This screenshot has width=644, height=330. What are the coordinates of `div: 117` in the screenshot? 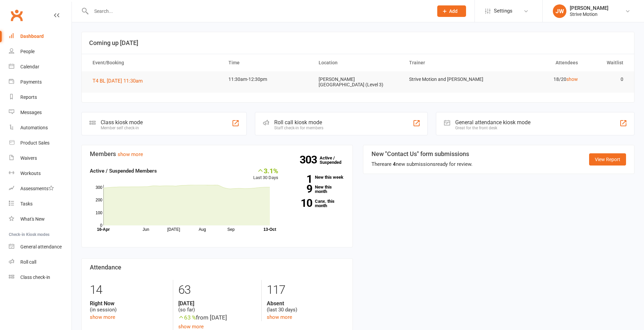 It's located at (305, 290).